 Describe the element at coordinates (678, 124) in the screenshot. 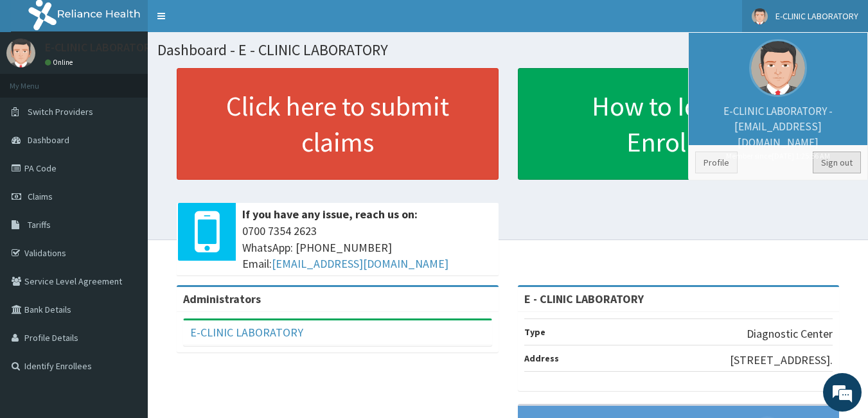

I see `a: How to Identify Enrollees` at that location.